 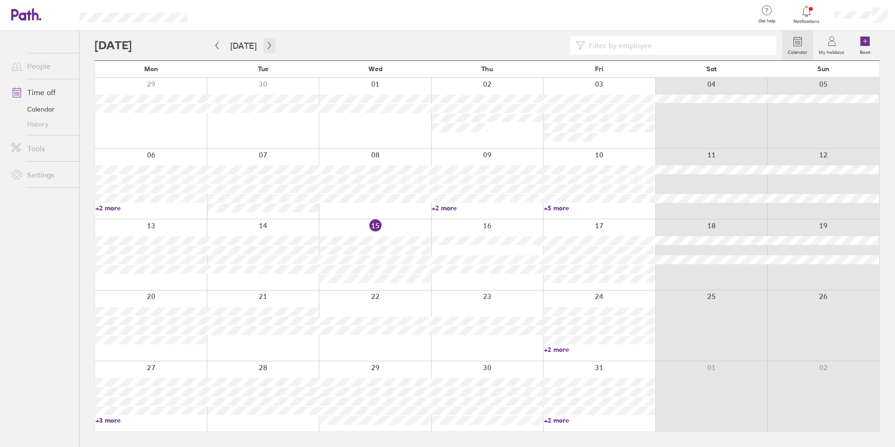 I want to click on span: Get help, so click(x=767, y=21).